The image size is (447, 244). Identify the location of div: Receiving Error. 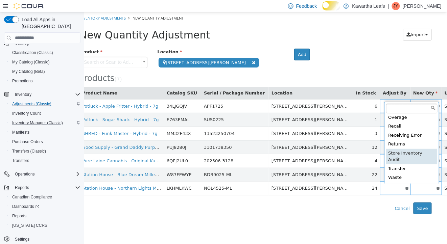
(327, 123).